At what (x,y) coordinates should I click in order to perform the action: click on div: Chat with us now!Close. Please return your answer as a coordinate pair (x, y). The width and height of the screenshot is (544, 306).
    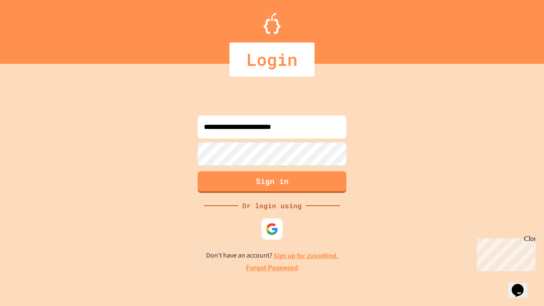
    Looking at the image, I should click on (31, 28).